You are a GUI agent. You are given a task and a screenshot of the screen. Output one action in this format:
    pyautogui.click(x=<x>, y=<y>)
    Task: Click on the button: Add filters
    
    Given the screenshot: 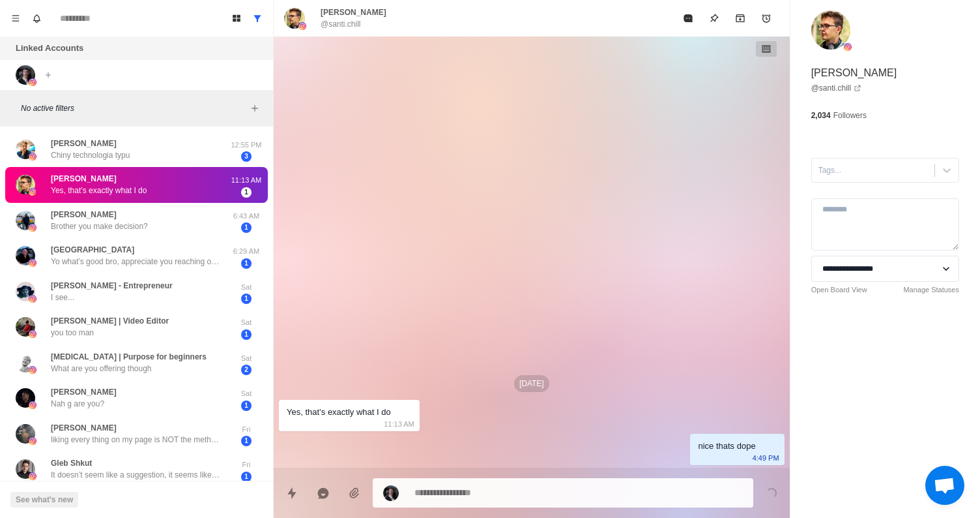 What is the action you would take?
    pyautogui.click(x=255, y=108)
    